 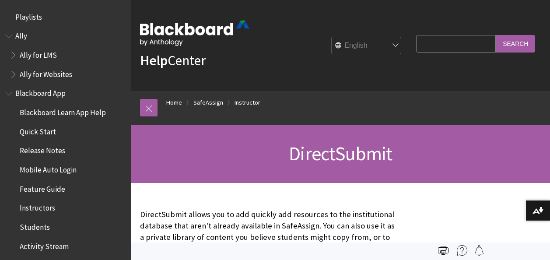 What do you see at coordinates (38, 130) in the screenshot?
I see `span: Quick Start` at bounding box center [38, 130].